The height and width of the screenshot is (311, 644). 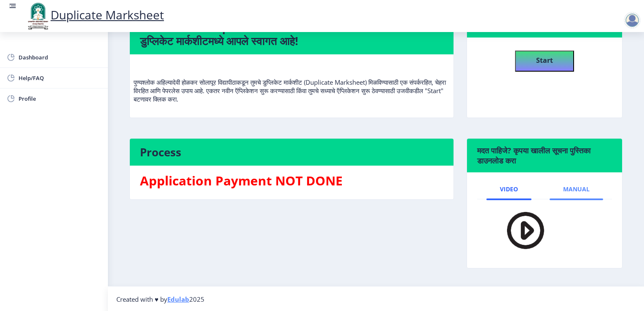 I want to click on h4: Welcome to Duplicate Marksheet! डुप्लिकेट मार्कशीटमध्ये आपले स्वागत आहे!, so click(x=292, y=34).